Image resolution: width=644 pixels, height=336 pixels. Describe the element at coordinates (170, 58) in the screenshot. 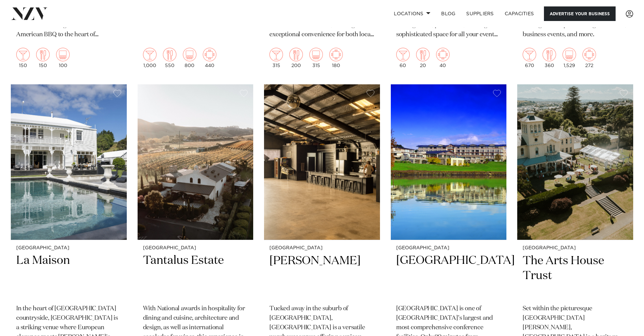

I see `div: 550` at that location.